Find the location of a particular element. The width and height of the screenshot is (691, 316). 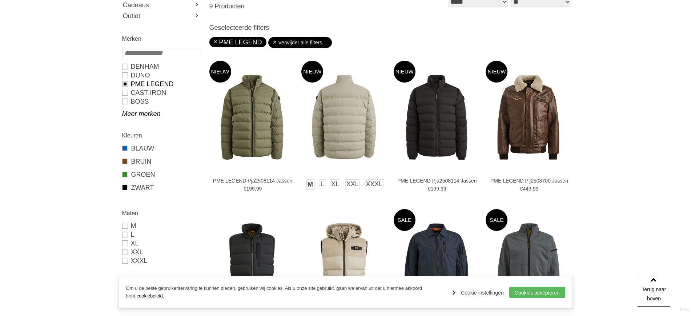

a: Cookie instellingen is located at coordinates (478, 293).